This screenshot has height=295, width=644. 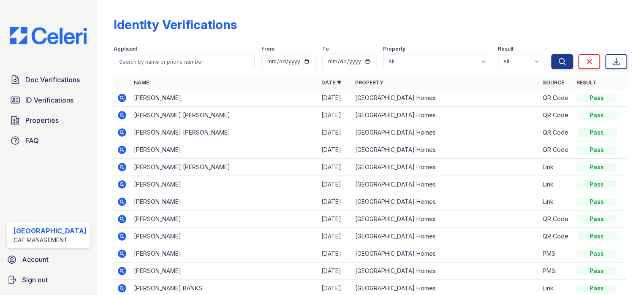 I want to click on span: Account, so click(x=35, y=260).